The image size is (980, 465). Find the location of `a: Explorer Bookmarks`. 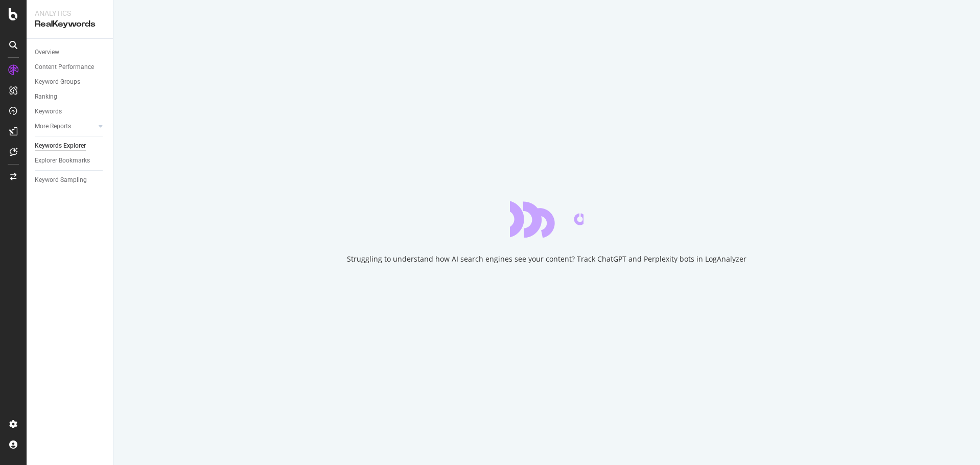

a: Explorer Bookmarks is located at coordinates (70, 161).